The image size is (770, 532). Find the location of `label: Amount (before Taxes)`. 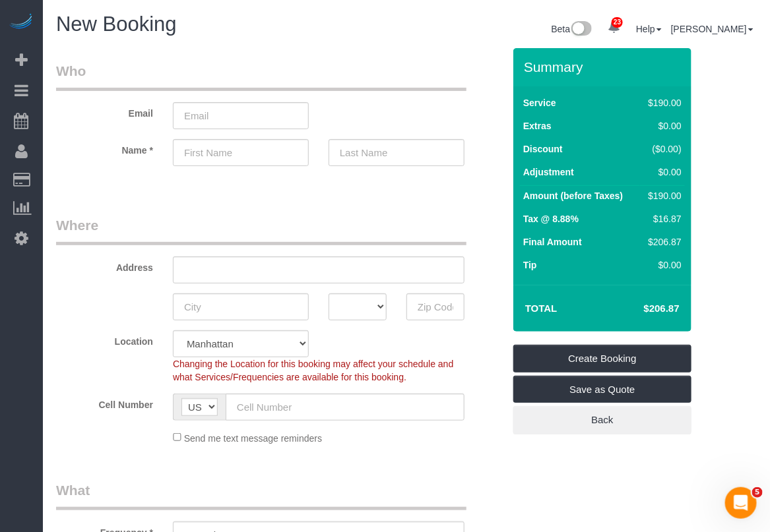

label: Amount (before Taxes) is located at coordinates (572, 196).